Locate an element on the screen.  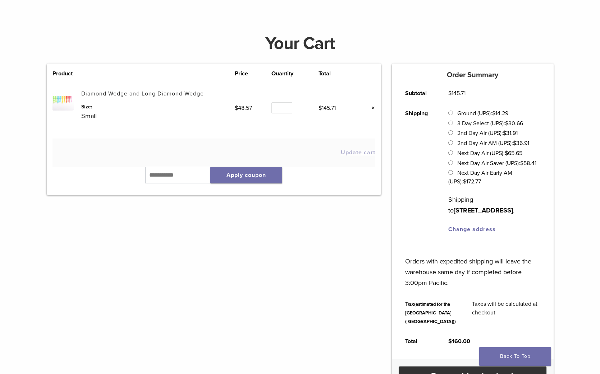
label: Ground (UPS): is located at coordinates (483, 114).